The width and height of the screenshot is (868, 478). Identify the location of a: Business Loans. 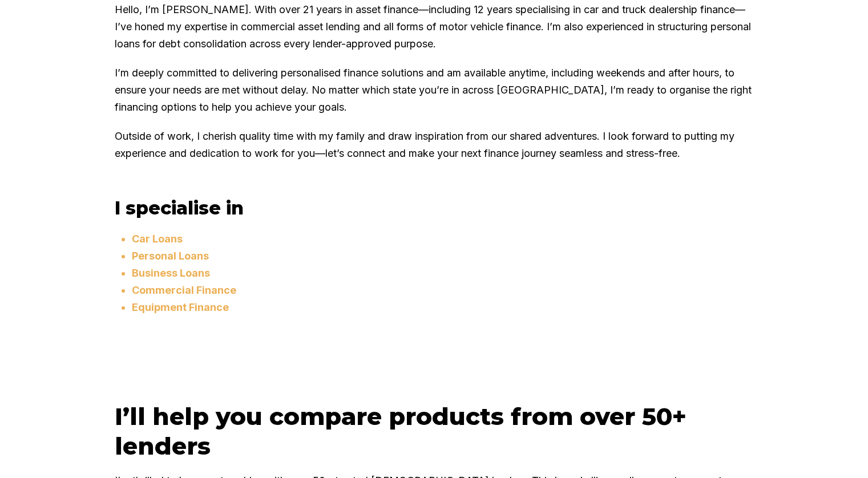
(170, 273).